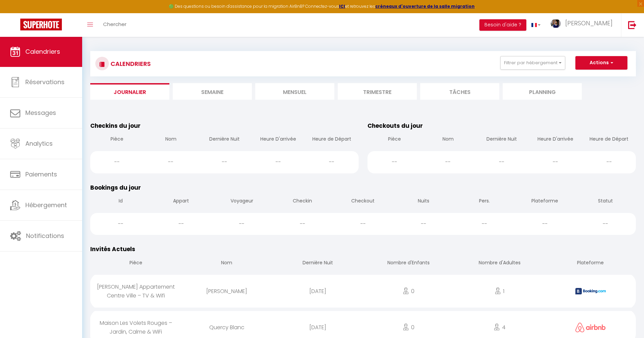 The height and width of the screenshot is (338, 644). I want to click on th: Appart, so click(181, 202).